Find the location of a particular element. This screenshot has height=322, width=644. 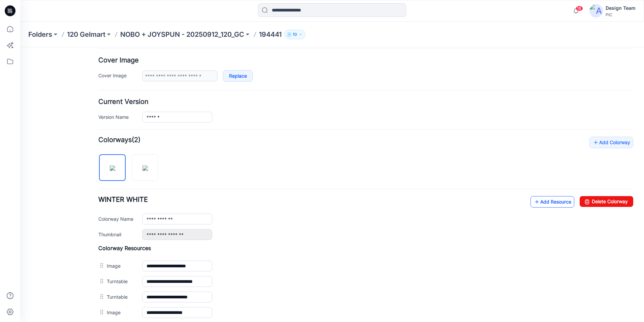

div: Design Team is located at coordinates (620, 8).